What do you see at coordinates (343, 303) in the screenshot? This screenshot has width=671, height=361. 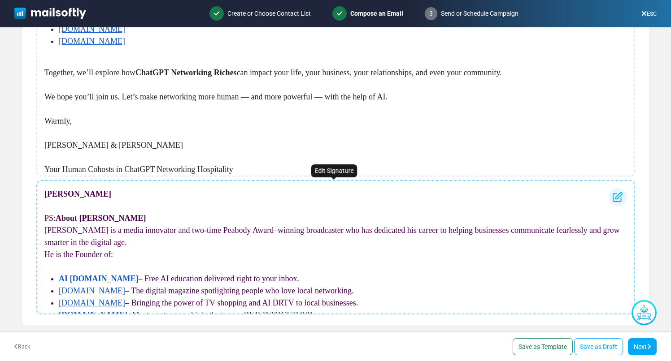 I see `li: – Bringing the power of TV shopping and AI DRTV to local businesses.` at bounding box center [343, 303].